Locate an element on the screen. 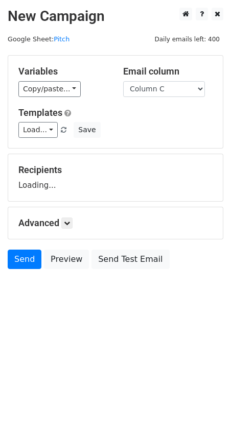 This screenshot has width=231, height=440. div: Loading... is located at coordinates (115, 178).